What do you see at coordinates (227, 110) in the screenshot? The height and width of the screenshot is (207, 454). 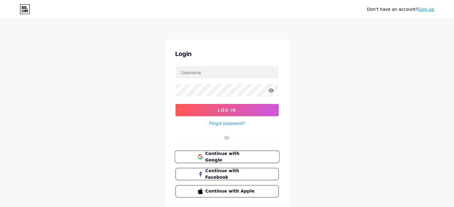 I see `span: Log In` at bounding box center [227, 110].